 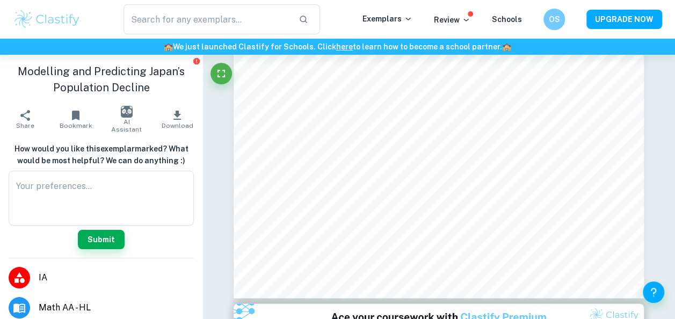 What do you see at coordinates (177, 119) in the screenshot?
I see `button: Download` at bounding box center [177, 119].